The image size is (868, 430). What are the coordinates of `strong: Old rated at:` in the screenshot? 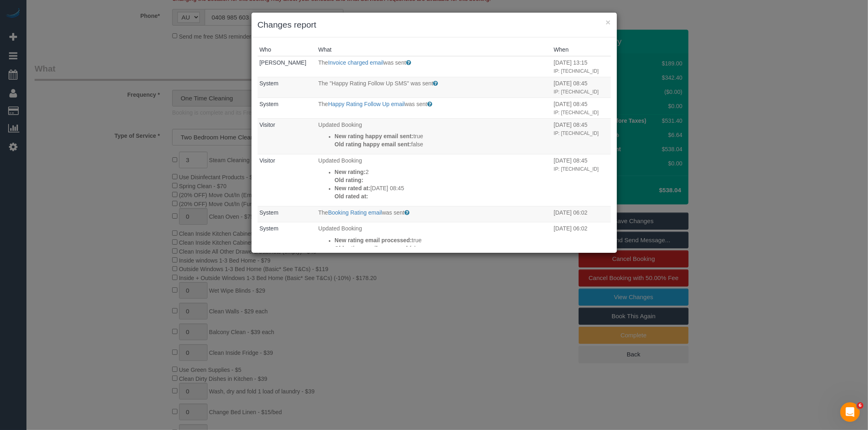 It's located at (351, 197).